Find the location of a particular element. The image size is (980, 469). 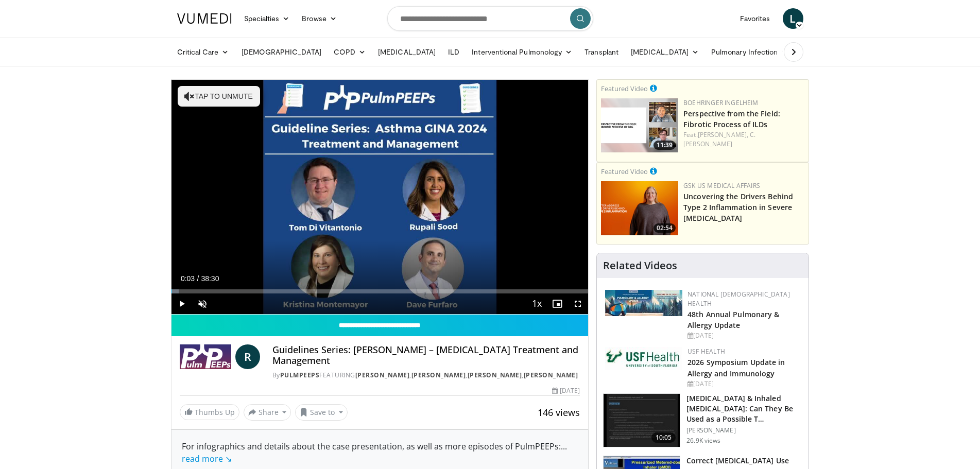

a: L is located at coordinates (793, 18).